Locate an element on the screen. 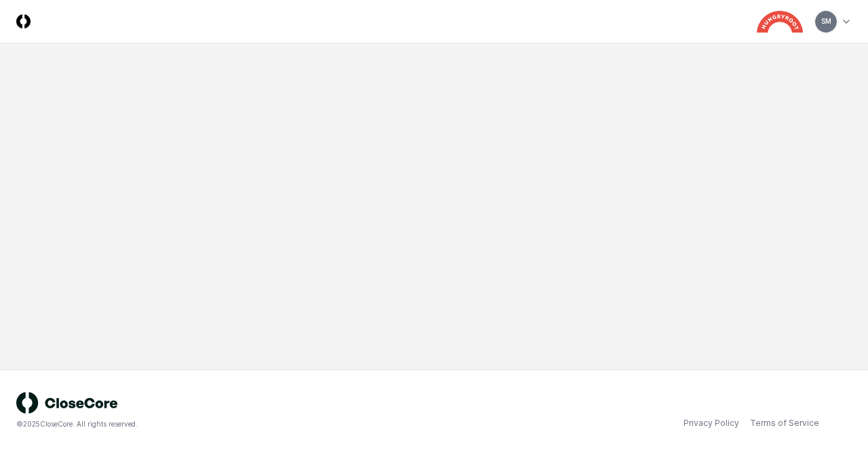 The height and width of the screenshot is (451, 868). span: SM is located at coordinates (826, 21).